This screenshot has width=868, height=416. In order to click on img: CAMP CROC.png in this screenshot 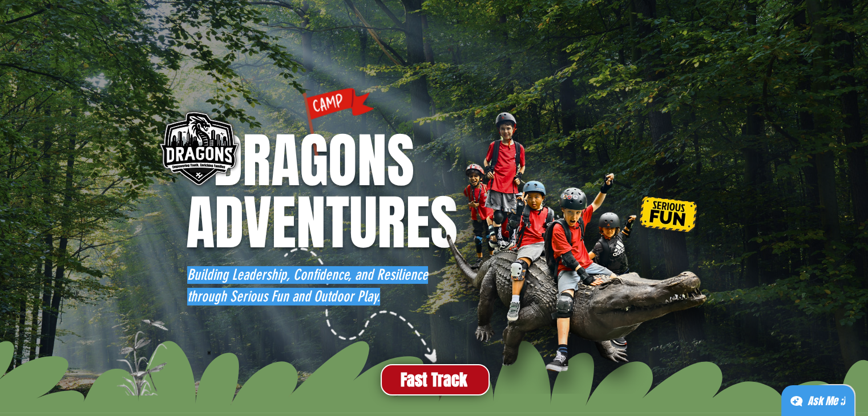, I will do `click(580, 253)`.